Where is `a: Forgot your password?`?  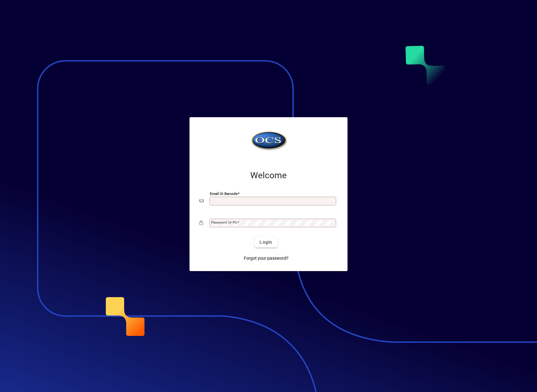
a: Forgot your password? is located at coordinates (266, 258).